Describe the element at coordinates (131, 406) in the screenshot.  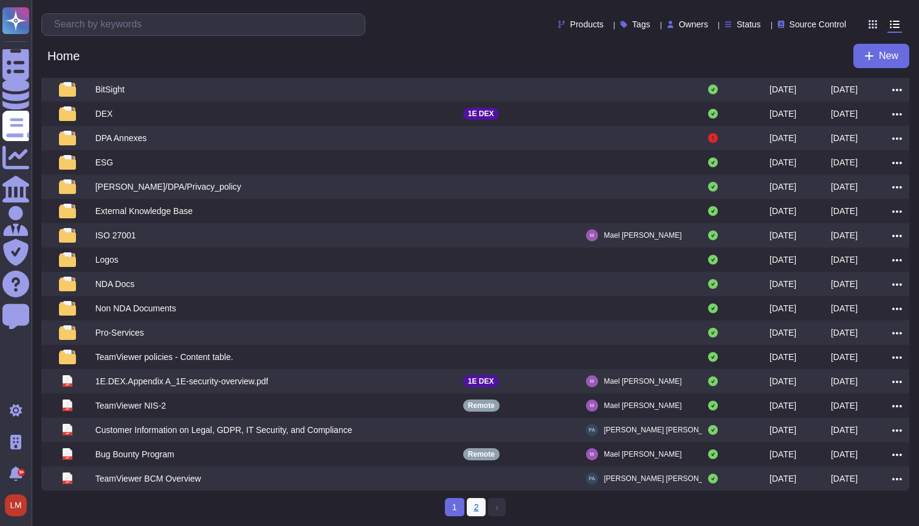
I see `div: TeamViewer NIS-2` at that location.